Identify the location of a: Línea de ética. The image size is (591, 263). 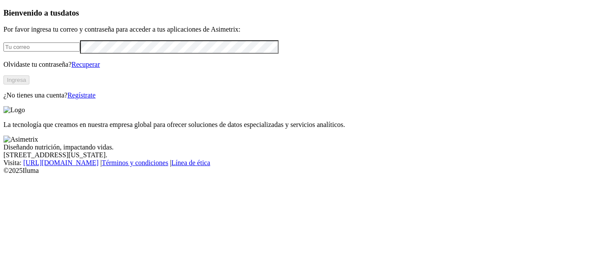
(191, 162).